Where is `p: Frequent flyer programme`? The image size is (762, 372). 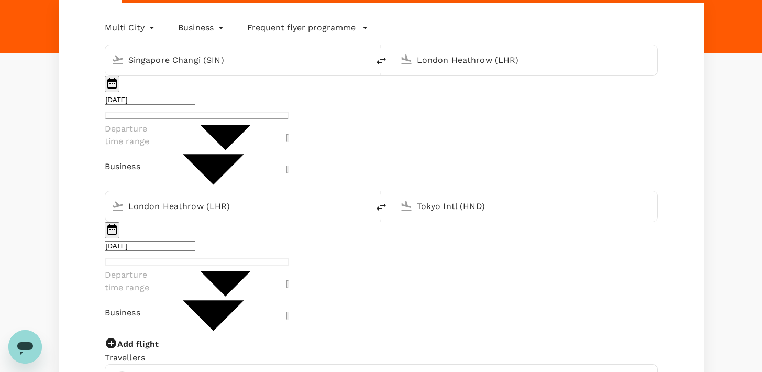
p: Frequent flyer programme is located at coordinates (301, 28).